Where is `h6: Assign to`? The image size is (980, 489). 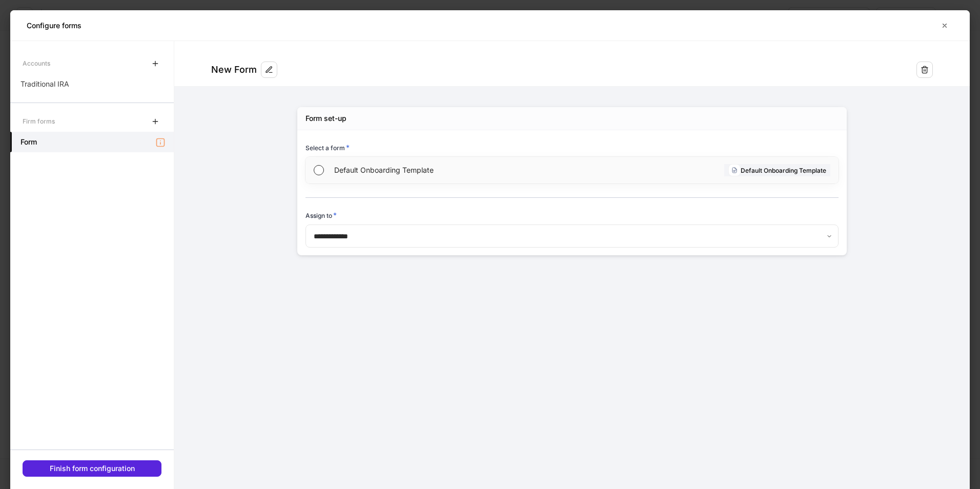
h6: Assign to is located at coordinates (321, 216).